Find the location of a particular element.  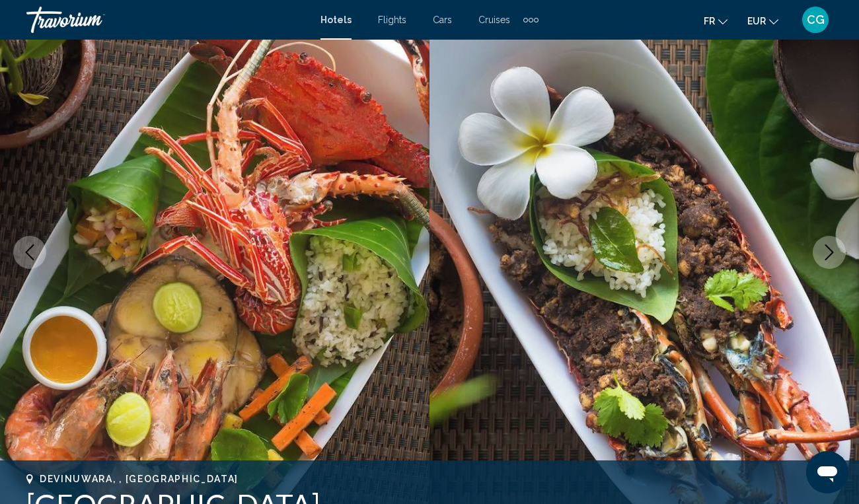

span: Flights is located at coordinates (392, 20).